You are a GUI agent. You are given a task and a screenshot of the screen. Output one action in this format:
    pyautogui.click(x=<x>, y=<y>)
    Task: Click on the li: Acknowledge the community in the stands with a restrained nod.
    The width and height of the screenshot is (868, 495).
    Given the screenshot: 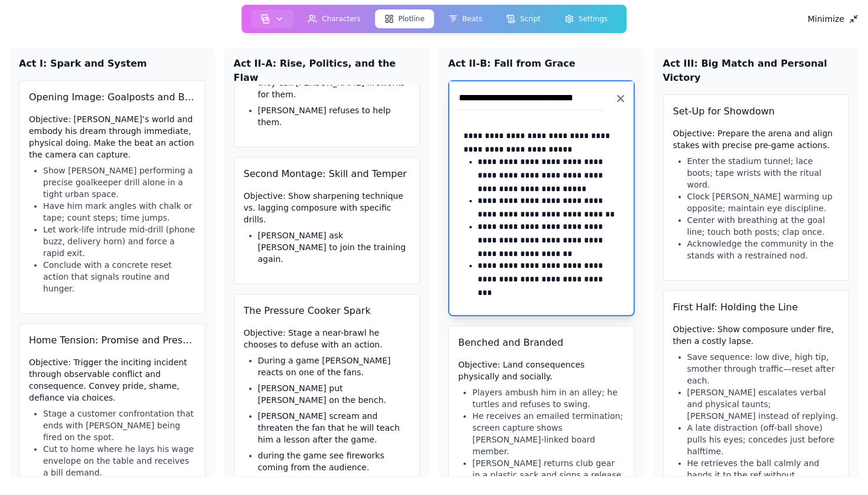 What is the action you would take?
    pyautogui.click(x=763, y=249)
    